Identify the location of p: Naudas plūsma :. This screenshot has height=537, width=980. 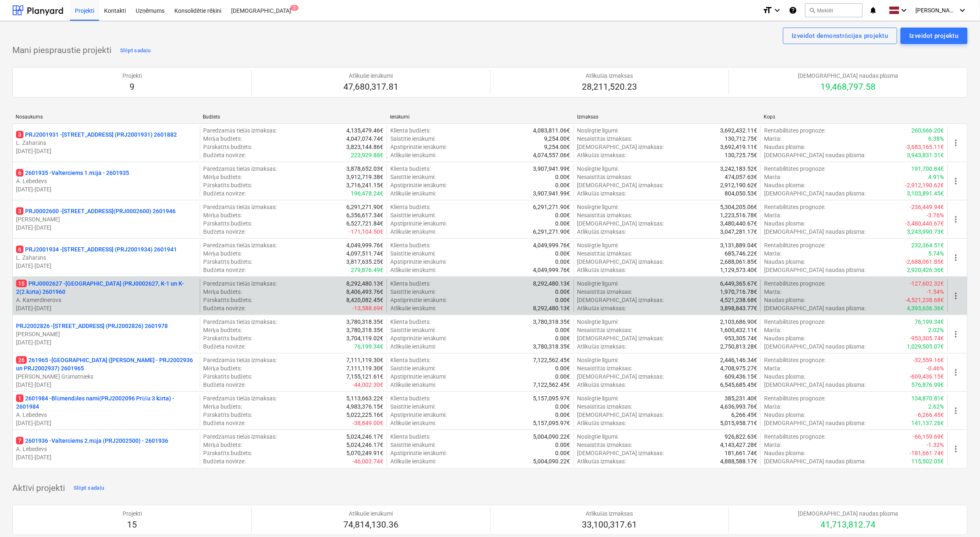
(785, 300).